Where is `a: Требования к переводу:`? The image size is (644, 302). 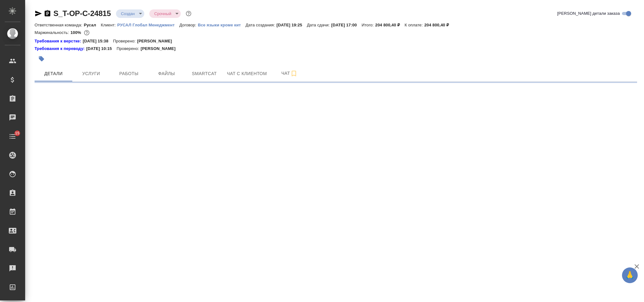
a: Требования к переводу: is located at coordinates (60, 49).